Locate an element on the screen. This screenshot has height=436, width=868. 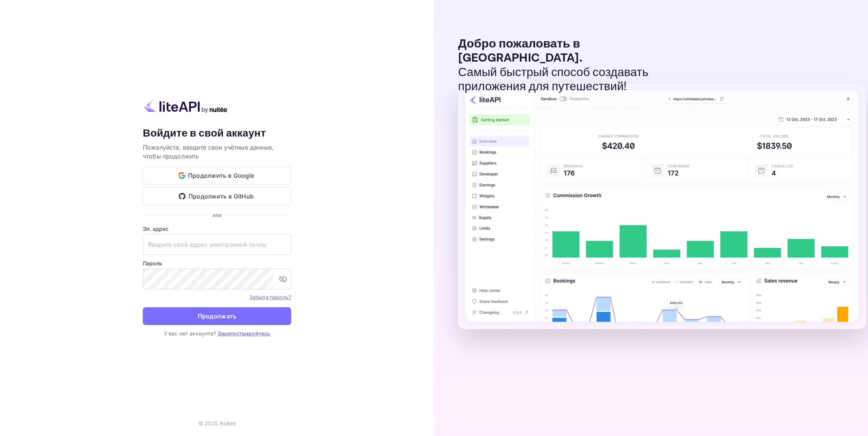
button: Продолжать is located at coordinates (217, 316).